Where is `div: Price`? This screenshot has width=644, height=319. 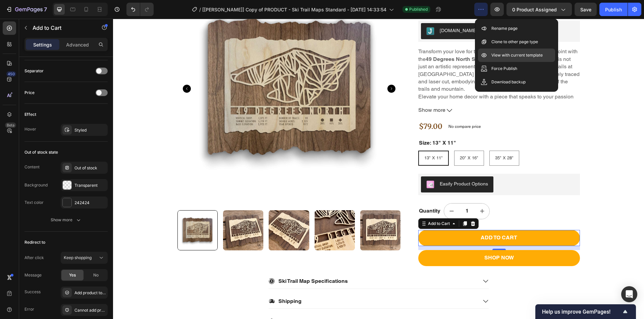 div: Price is located at coordinates (30, 93).